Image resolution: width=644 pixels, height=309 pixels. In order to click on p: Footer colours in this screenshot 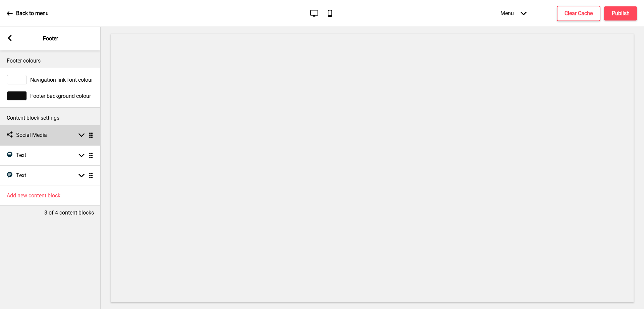, I will do `click(50, 61)`.